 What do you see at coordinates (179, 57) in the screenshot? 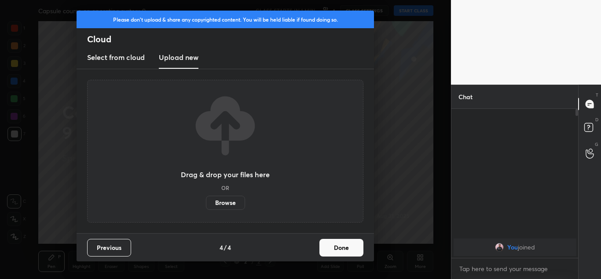
I see `h3: Upload new` at bounding box center [179, 57].